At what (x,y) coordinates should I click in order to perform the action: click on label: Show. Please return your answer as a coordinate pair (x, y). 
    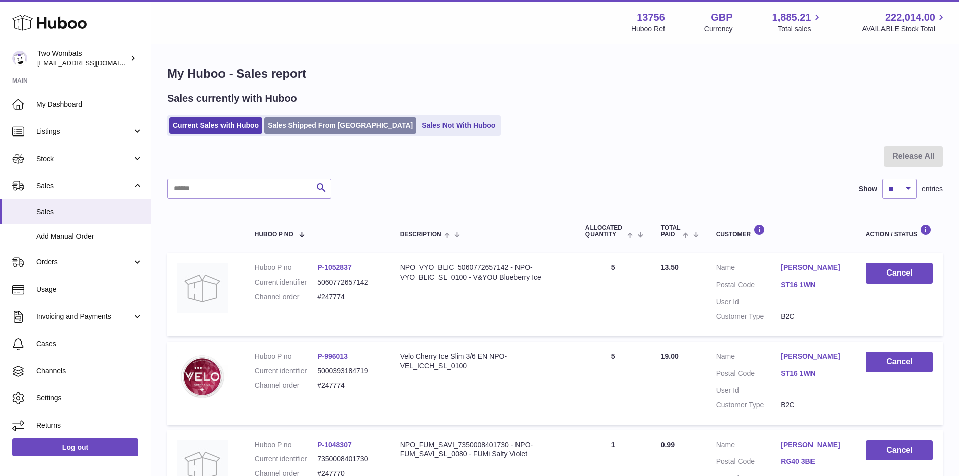
    Looking at the image, I should click on (868, 189).